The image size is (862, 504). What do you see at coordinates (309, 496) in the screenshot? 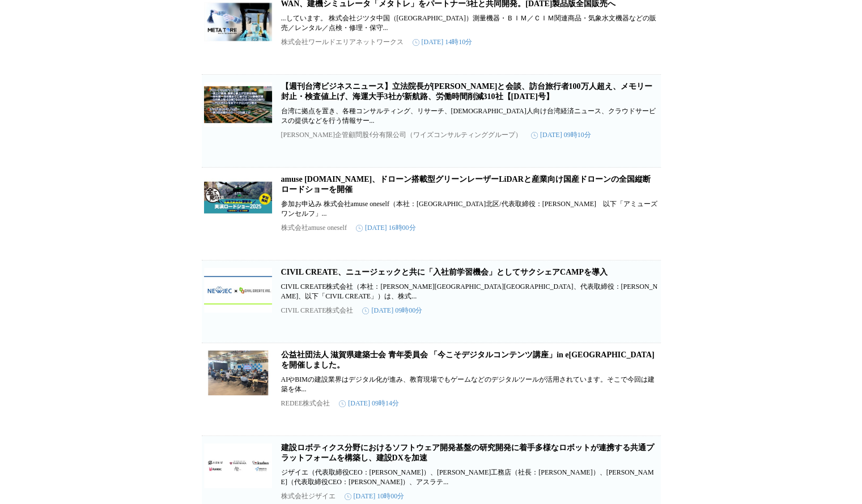
I see `p: 株式会社ジザイエ` at bounding box center [309, 496].